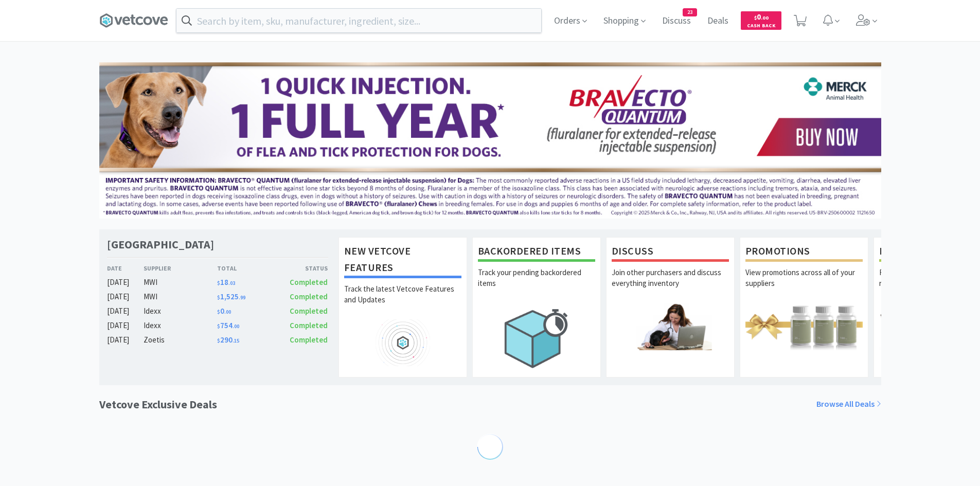 The width and height of the screenshot is (980, 486). What do you see at coordinates (226, 282) in the screenshot?
I see `span: 18` at bounding box center [226, 282].